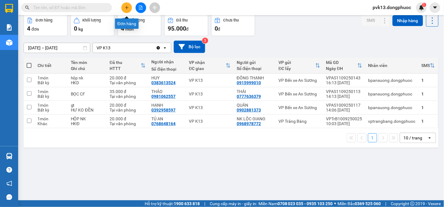  Describe the element at coordinates (342, 62) in the screenshot. I see `div: Mã GD` at that location.